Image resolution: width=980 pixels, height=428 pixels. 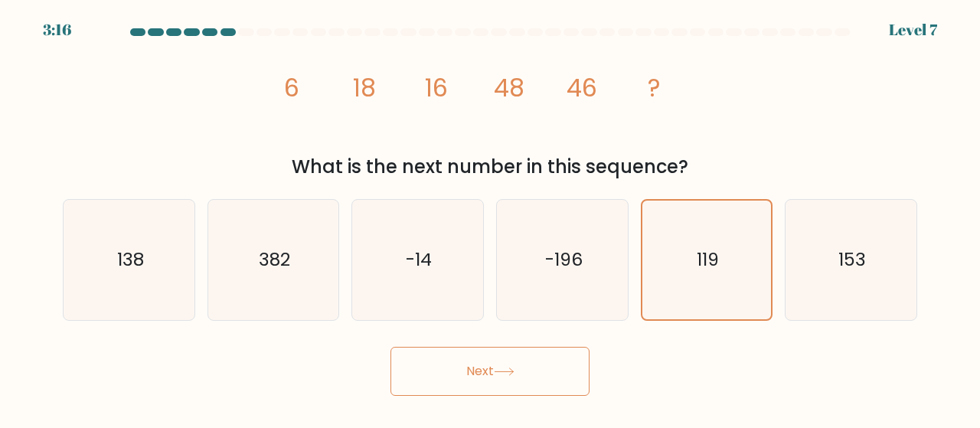 What do you see at coordinates (291, 88) in the screenshot?
I see `tspan: 6` at bounding box center [291, 88].